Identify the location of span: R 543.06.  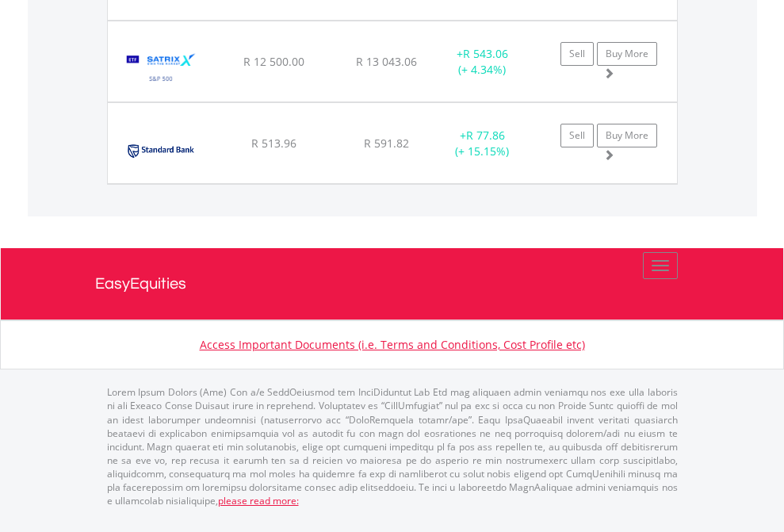
(485, 53).